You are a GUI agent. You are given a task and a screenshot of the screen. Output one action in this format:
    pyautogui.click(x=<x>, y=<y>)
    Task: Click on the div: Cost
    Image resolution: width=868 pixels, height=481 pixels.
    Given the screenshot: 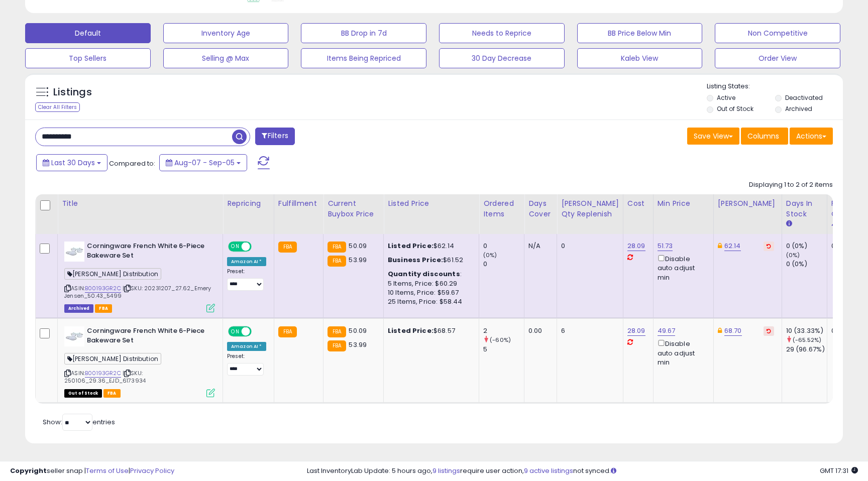 What is the action you would take?
    pyautogui.click(x=638, y=203)
    